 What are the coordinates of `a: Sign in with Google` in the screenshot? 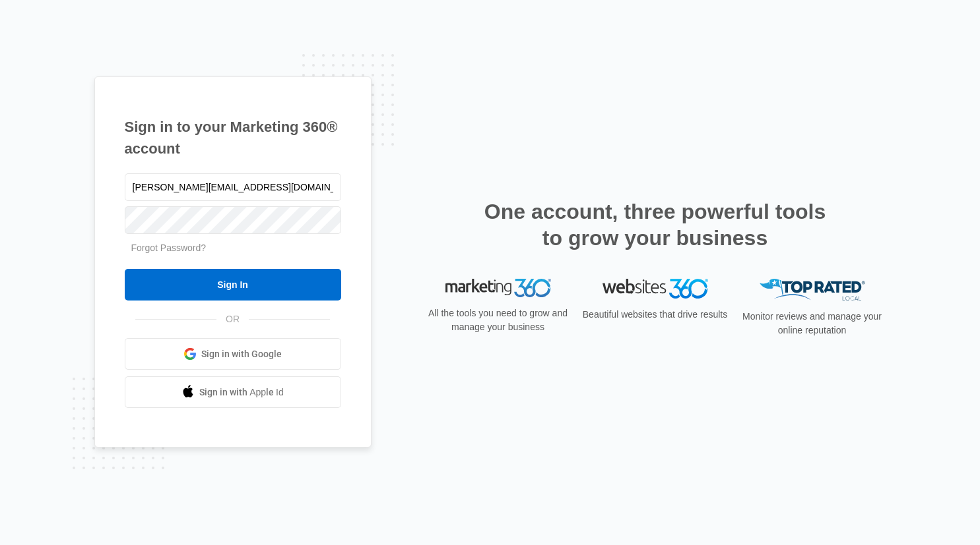 It's located at (233, 354).